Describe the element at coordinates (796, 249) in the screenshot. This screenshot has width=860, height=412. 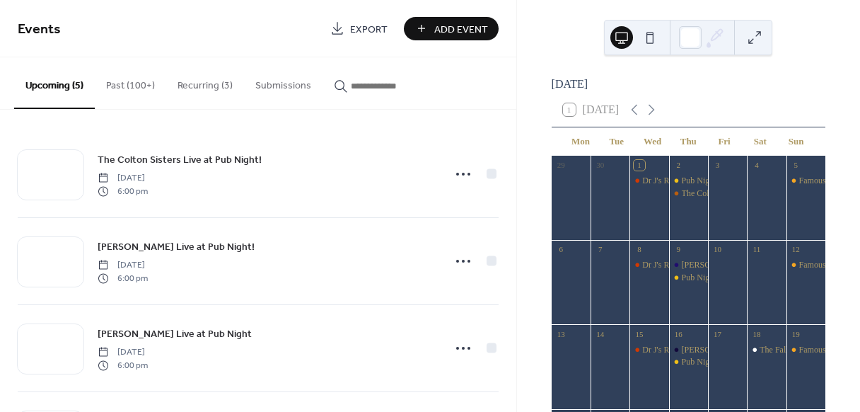
I see `div: 12` at that location.